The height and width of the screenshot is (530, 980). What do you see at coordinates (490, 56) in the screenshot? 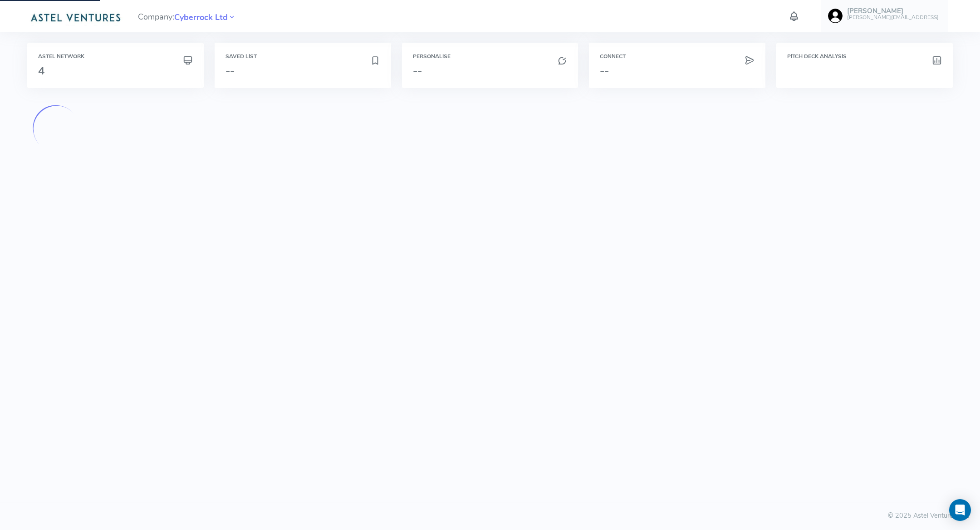
I see `h6: Personalise` at bounding box center [490, 56].